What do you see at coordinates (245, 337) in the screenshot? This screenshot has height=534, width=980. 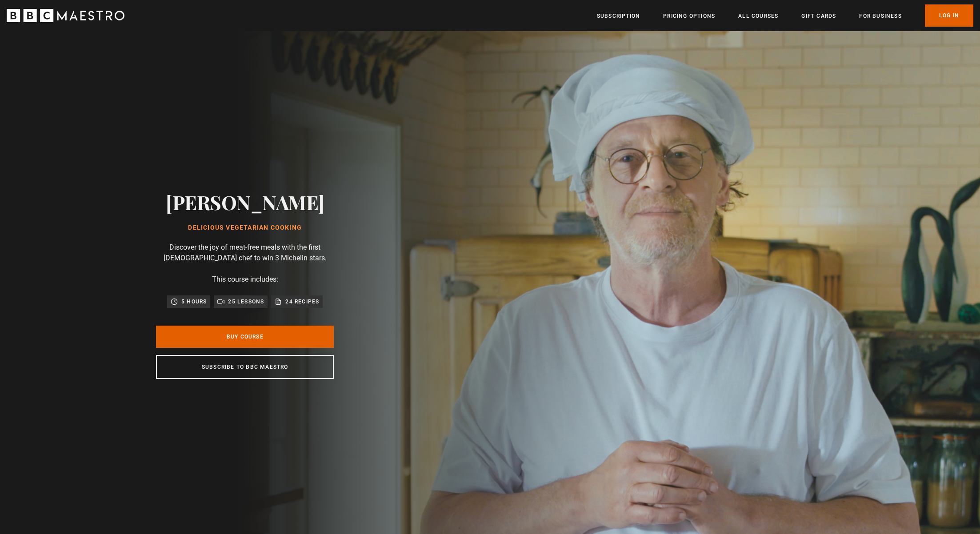 I see `a: Buy Course` at bounding box center [245, 337].